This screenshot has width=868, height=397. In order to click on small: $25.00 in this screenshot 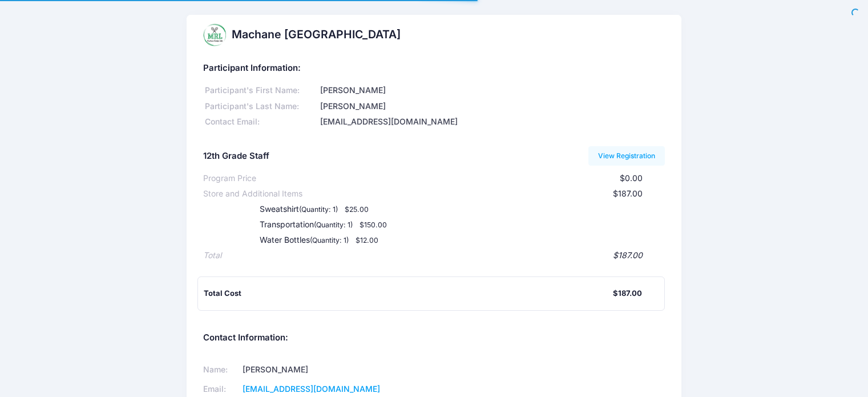, I will do `click(356, 209)`.